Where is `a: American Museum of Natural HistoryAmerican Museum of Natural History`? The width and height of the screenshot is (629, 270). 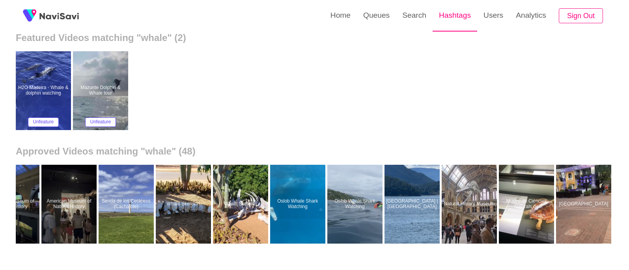 a: American Museum of Natural HistoryAmerican Museum of Natural History is located at coordinates (70, 204).